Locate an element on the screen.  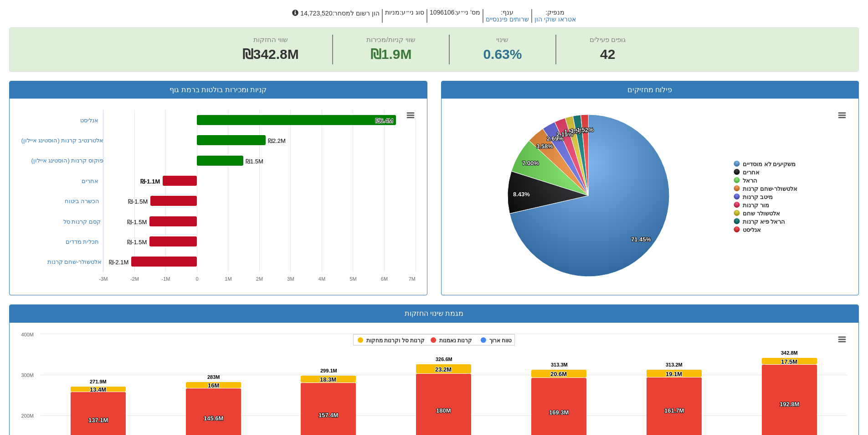
tspan: 137.1M is located at coordinates (98, 420).